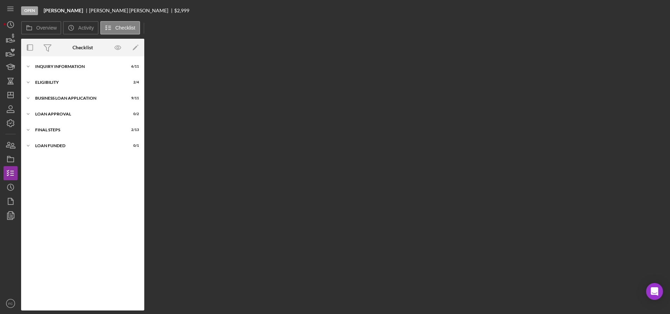 The height and width of the screenshot is (314, 670). I want to click on div: 0 / 1, so click(133, 146).